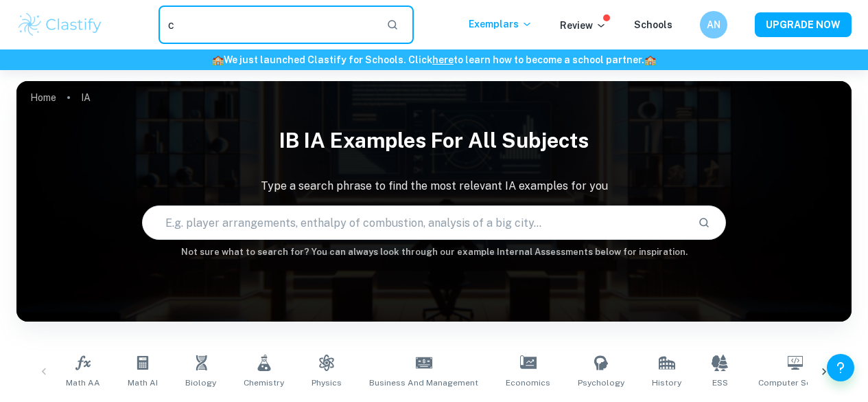 Image resolution: width=868 pixels, height=402 pixels. I want to click on span: Math AA, so click(83, 383).